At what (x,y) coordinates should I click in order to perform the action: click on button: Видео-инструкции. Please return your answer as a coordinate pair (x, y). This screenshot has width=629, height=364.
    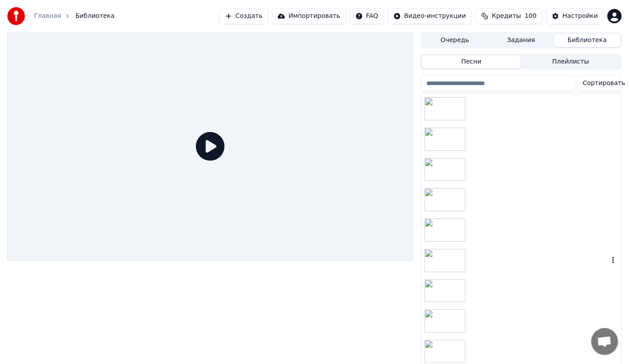
    Looking at the image, I should click on (430, 16).